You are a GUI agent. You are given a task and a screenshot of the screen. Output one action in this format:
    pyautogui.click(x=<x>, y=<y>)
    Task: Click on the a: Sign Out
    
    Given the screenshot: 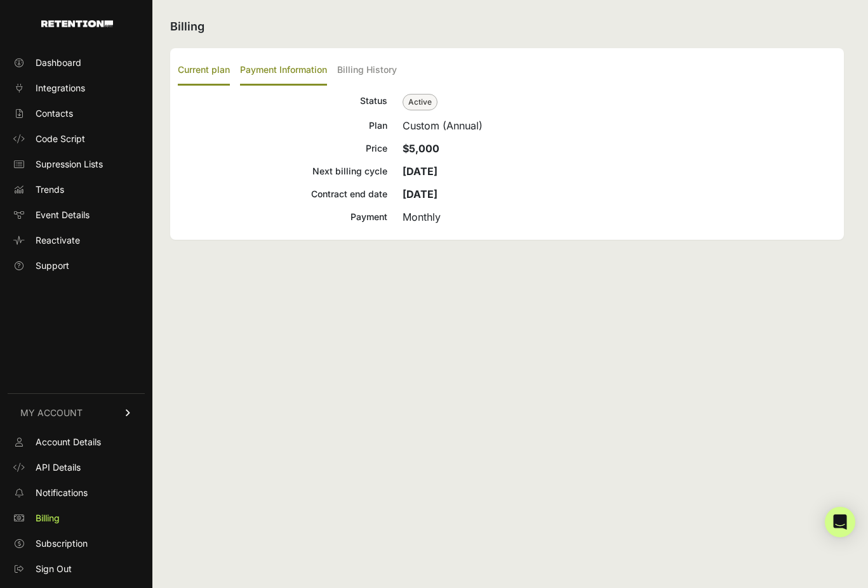 What is the action you would take?
    pyautogui.click(x=76, y=569)
    